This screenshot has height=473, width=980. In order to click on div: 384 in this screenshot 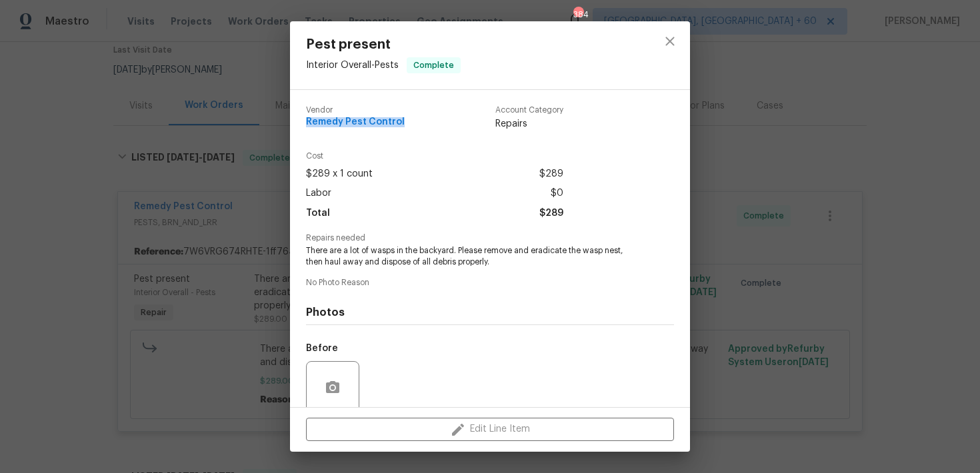, I will do `click(578, 15)`.